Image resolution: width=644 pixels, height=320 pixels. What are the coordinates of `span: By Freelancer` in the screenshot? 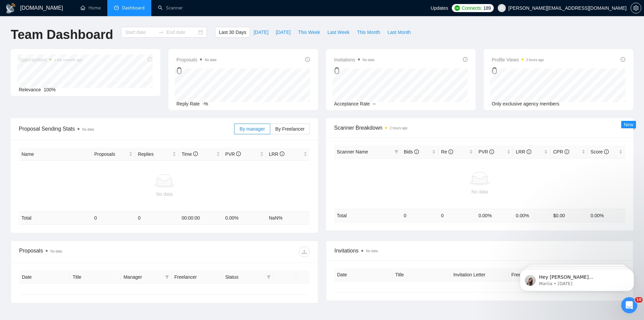 It's located at (290, 129).